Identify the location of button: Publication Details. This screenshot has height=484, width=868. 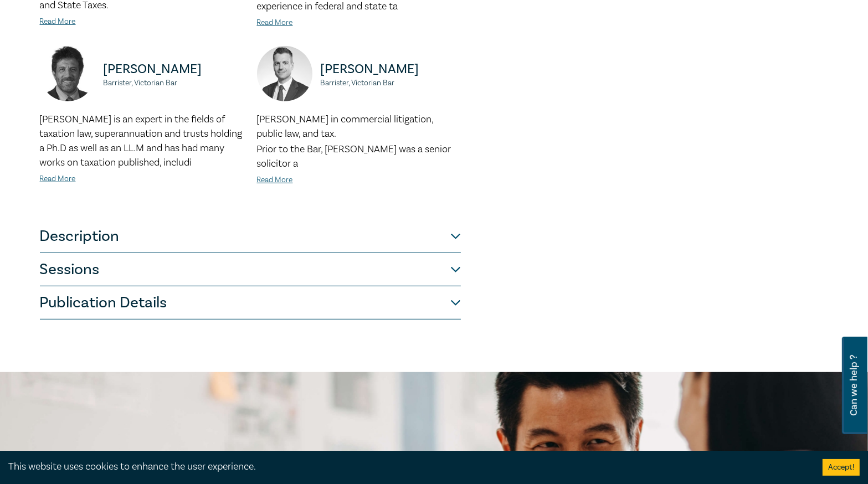
(251, 303).